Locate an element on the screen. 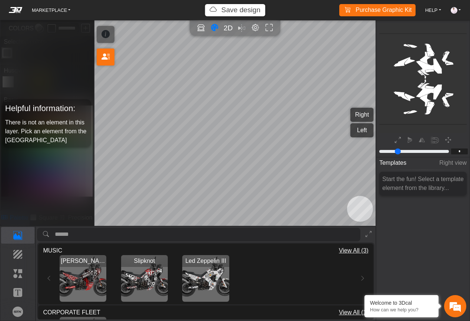 The height and width of the screenshot is (321, 470). button: Save design is located at coordinates (235, 10).